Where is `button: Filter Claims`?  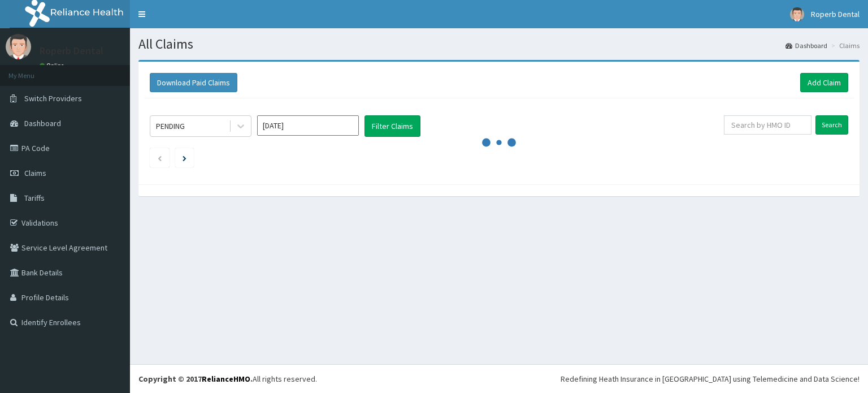
button: Filter Claims is located at coordinates (392, 126).